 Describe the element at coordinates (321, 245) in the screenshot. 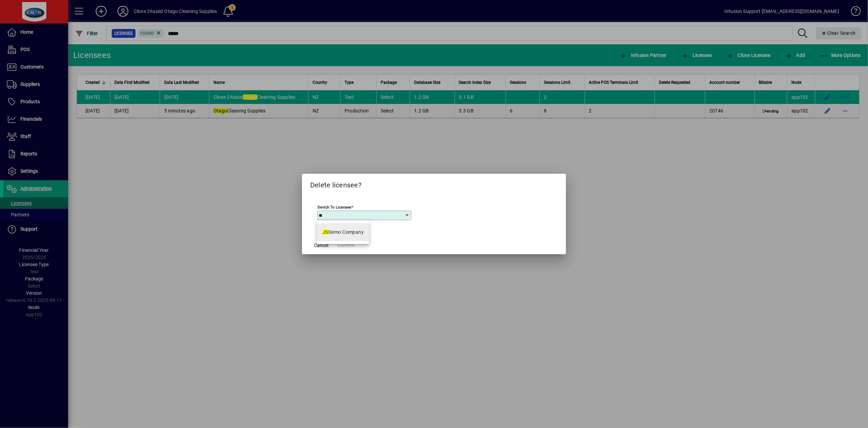

I see `span: Cancel` at that location.